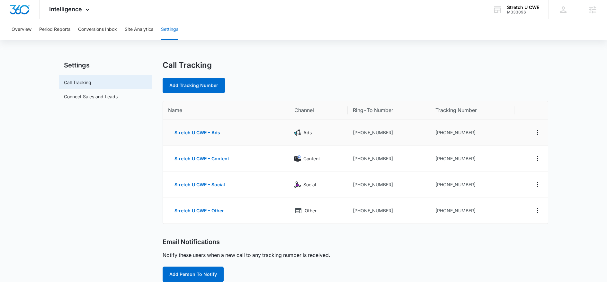 Image resolution: width=607 pixels, height=282 pixels. What do you see at coordinates (194, 86) in the screenshot?
I see `a: Add Tracking Number` at bounding box center [194, 86].